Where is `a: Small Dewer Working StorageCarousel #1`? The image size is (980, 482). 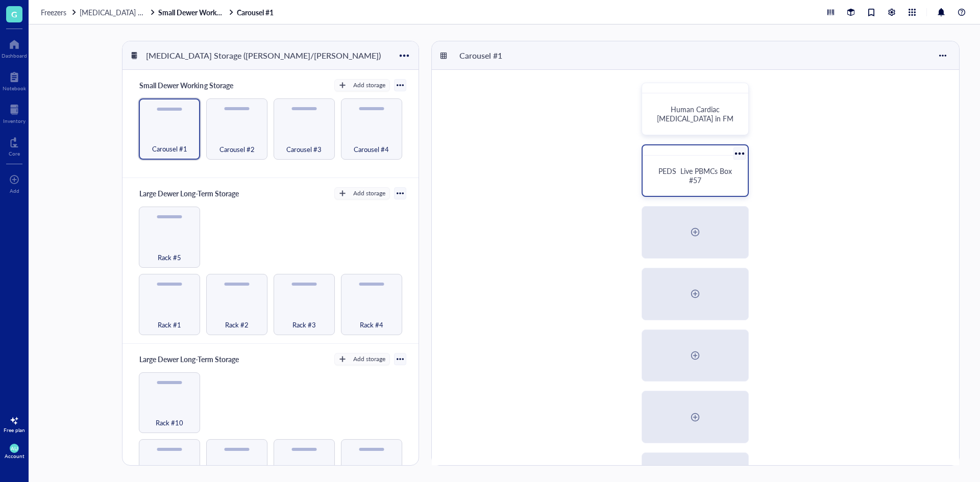
a: Small Dewer Working StorageCarousel #1 is located at coordinates (217, 12).